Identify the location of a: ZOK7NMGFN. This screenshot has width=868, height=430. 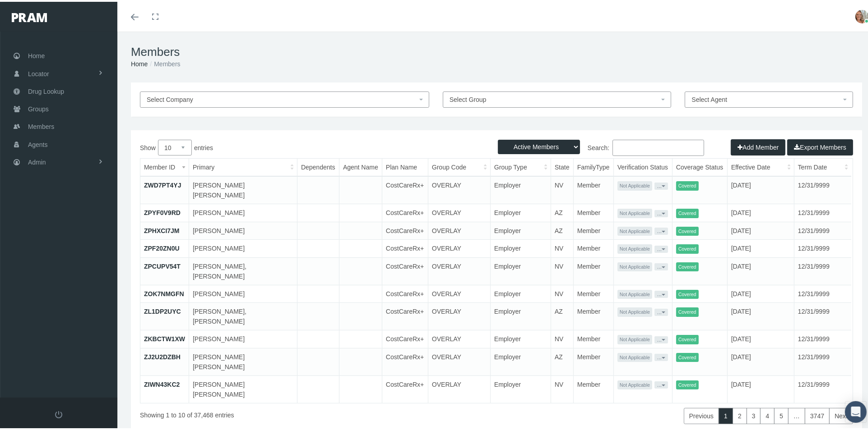
(163, 293).